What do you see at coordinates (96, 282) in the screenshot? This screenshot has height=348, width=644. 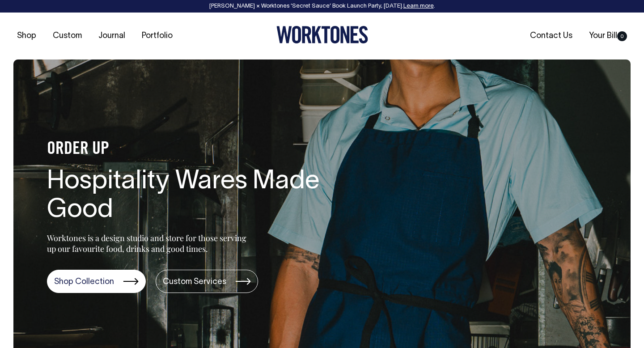 I see `a: Shop Collection` at bounding box center [96, 282].